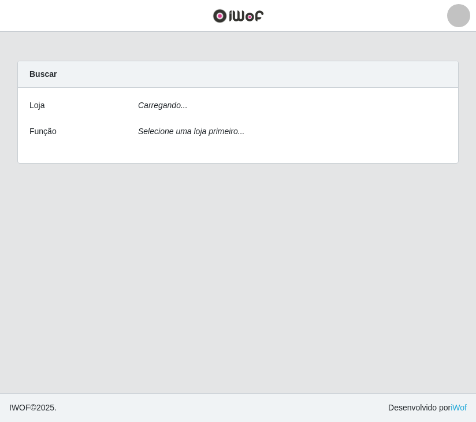 This screenshot has width=476, height=422. What do you see at coordinates (163, 105) in the screenshot?
I see `i: Carregando...` at bounding box center [163, 105].